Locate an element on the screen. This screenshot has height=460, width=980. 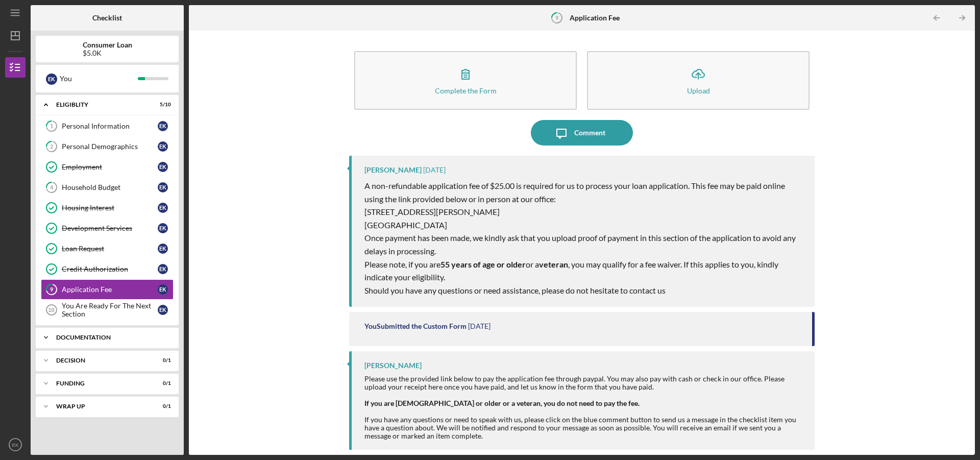
div: You Are Ready For The Next Section is located at coordinates (110, 310).